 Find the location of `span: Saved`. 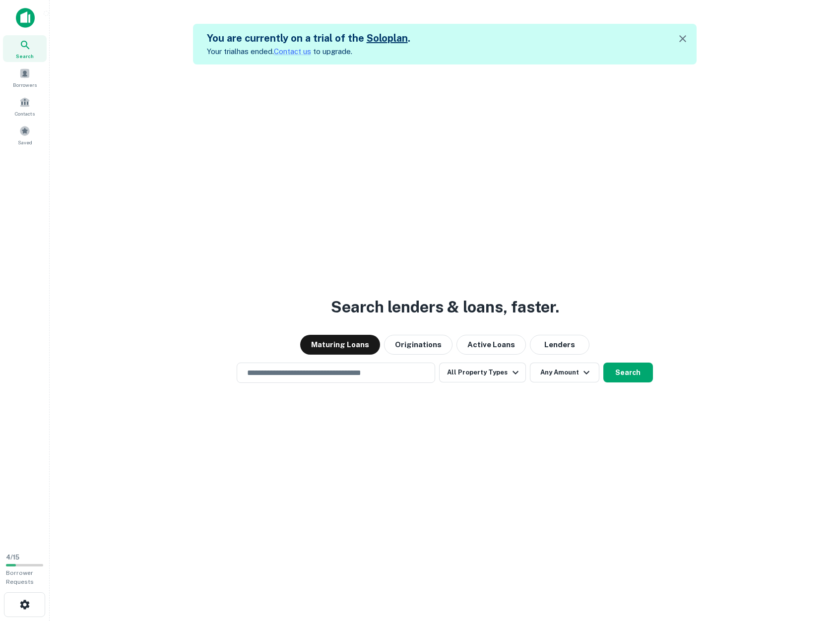

span: Saved is located at coordinates (25, 142).